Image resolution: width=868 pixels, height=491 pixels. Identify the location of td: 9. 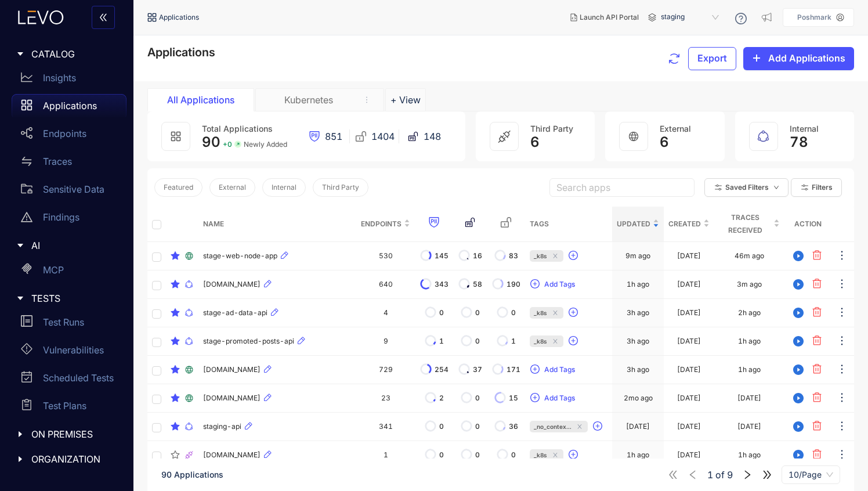
(385, 341).